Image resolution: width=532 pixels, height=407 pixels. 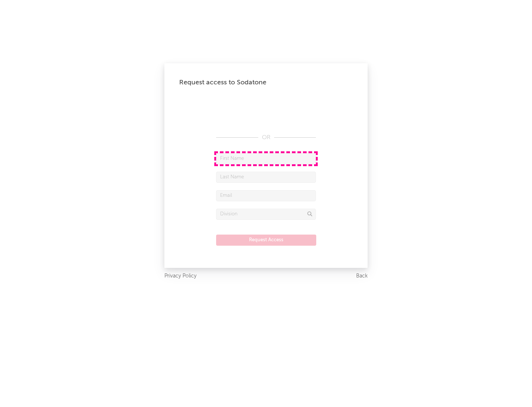 What do you see at coordinates (180, 276) in the screenshot?
I see `a: Privacy Policy` at bounding box center [180, 276].